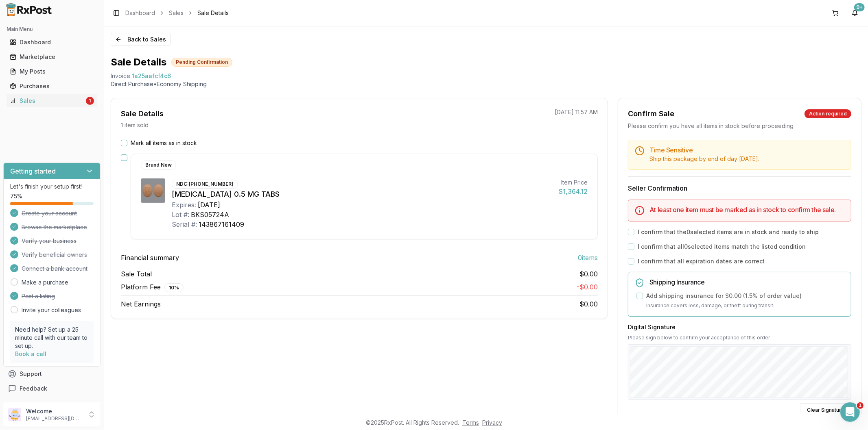 This screenshot has width=868, height=430. What do you see at coordinates (51, 101) in the screenshot?
I see `button: Sales1` at bounding box center [51, 101].